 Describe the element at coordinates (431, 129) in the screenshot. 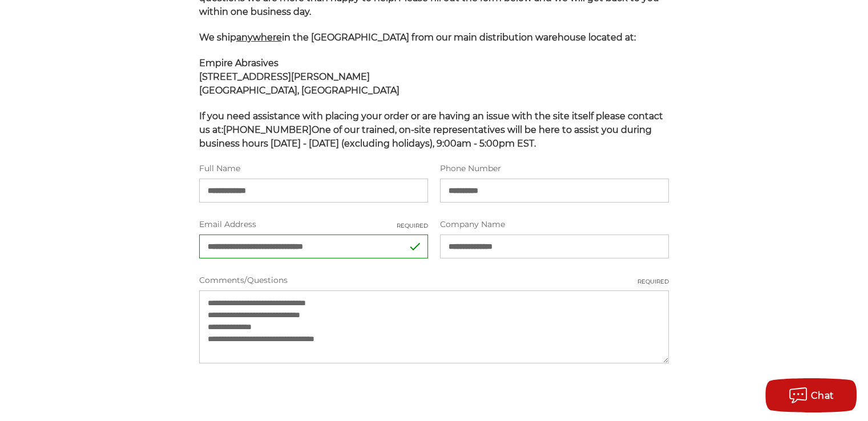

I see `span: If you need assistance with placing your order or are having an issue with the site itself please...` at that location.